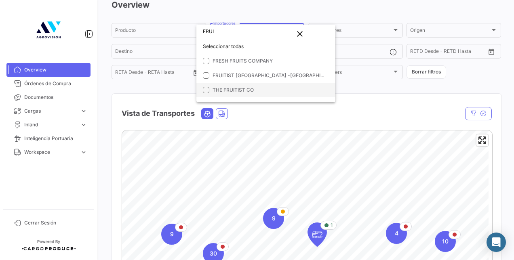 The width and height of the screenshot is (514, 260). I want to click on div: Abrir Intercom Messenger, so click(496, 243).